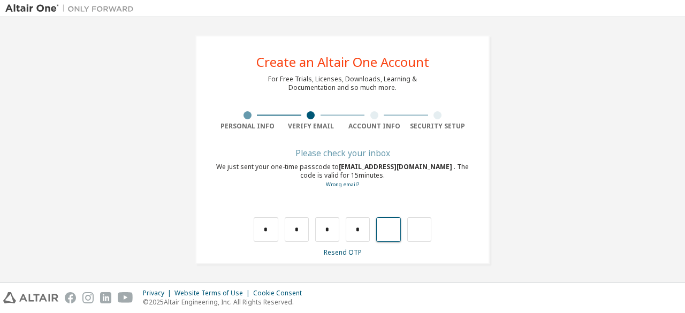 The image size is (685, 313). I want to click on a: Go back to the registration form, so click(342, 184).